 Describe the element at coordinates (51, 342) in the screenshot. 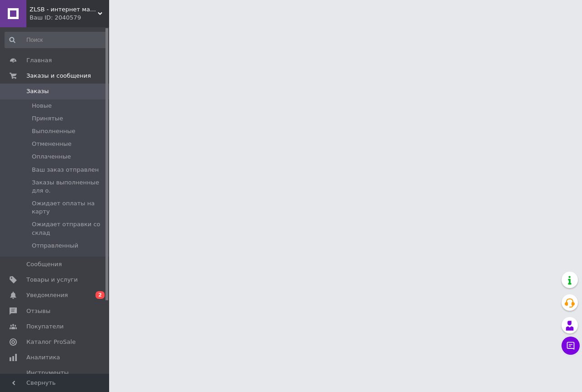

I see `span: Каталог ProSale` at that location.